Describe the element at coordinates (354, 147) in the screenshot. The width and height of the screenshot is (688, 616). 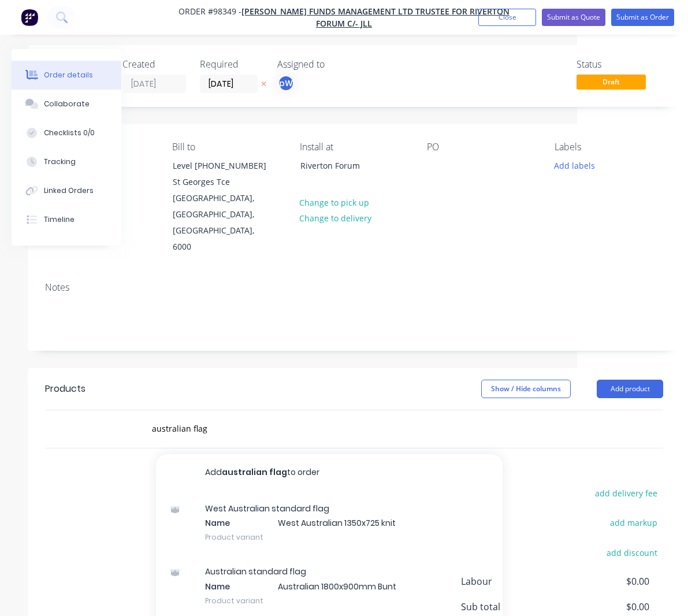
I see `div: Install at` at that location.